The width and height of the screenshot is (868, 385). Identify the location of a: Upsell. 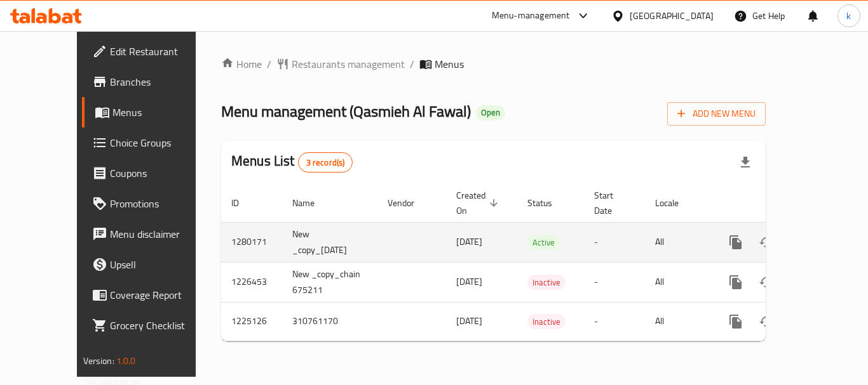
(152, 264).